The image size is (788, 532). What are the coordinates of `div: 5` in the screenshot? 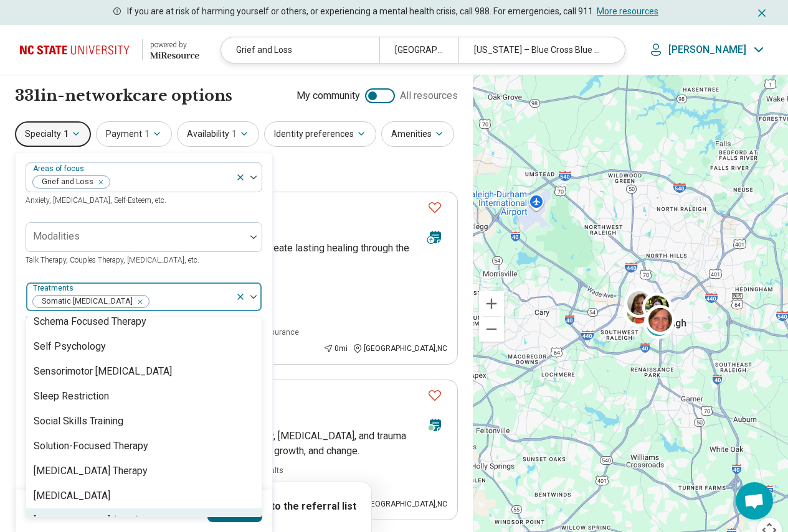 It's located at (658, 324).